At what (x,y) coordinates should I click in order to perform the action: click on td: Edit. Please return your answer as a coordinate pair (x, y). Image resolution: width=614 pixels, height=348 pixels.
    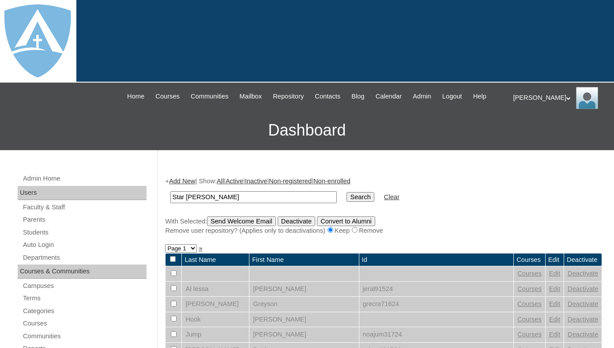
    Looking at the image, I should click on (554, 259).